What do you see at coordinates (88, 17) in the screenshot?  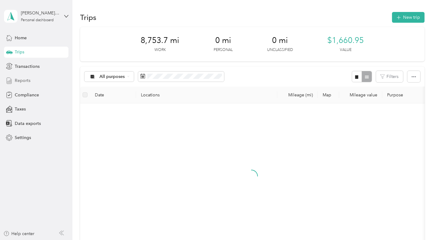 I see `h1: Trips` at bounding box center [88, 17].